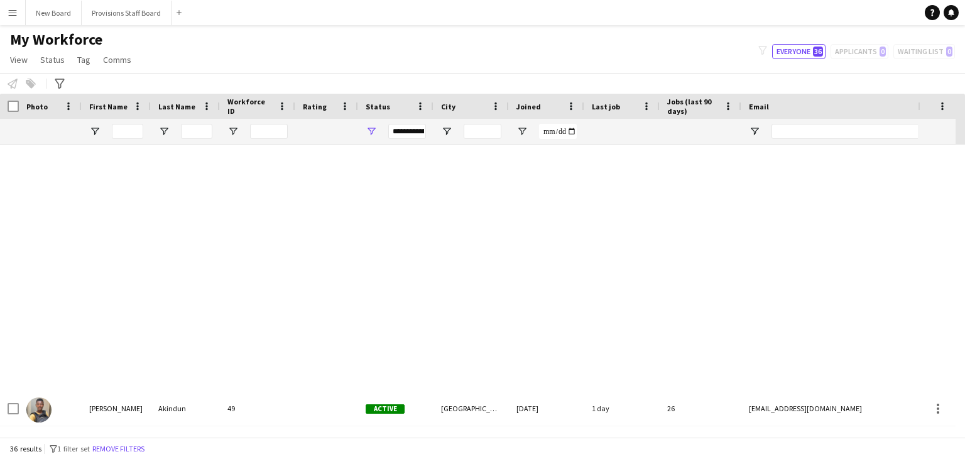  What do you see at coordinates (74, 448) in the screenshot?
I see `span: 1 filter set` at bounding box center [74, 448].